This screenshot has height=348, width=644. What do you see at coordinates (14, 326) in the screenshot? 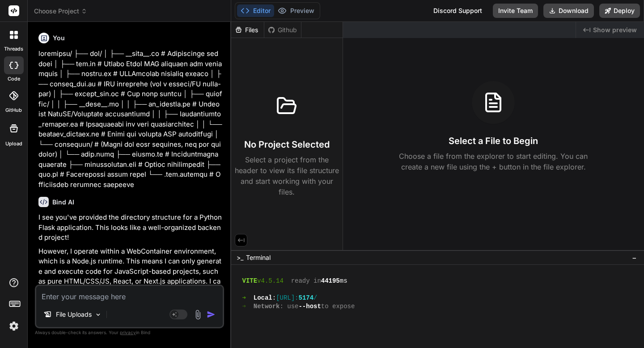
I see `img: settings` at bounding box center [14, 326].